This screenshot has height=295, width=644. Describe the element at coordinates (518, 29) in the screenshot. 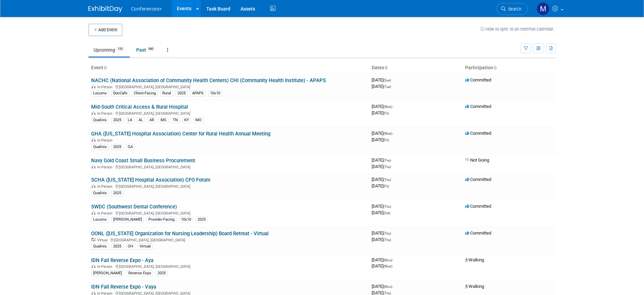

I see `a: How to sync to an external calendar...` at that location.